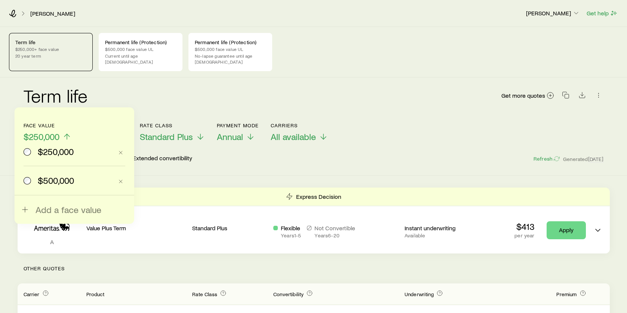 Image resolution: width=627 pixels, height=313 pixels. I want to click on p: Value Plus Term, so click(136, 228).